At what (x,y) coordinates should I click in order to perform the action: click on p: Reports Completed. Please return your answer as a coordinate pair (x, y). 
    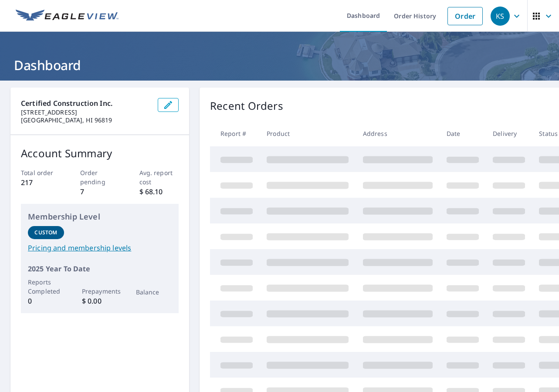
    Looking at the image, I should click on (46, 287).